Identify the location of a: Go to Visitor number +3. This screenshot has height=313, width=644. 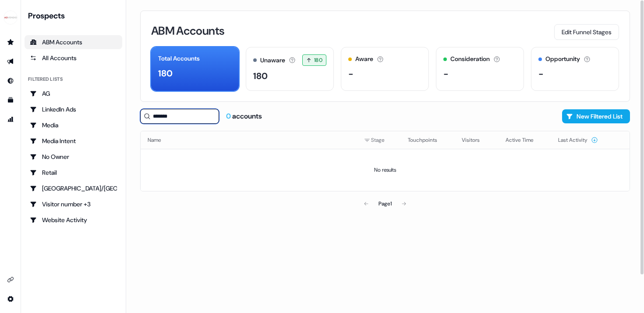
(73, 204).